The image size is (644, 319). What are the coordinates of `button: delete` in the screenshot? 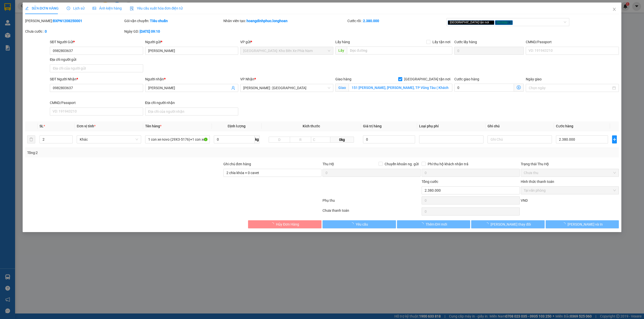 It's located at (31, 139).